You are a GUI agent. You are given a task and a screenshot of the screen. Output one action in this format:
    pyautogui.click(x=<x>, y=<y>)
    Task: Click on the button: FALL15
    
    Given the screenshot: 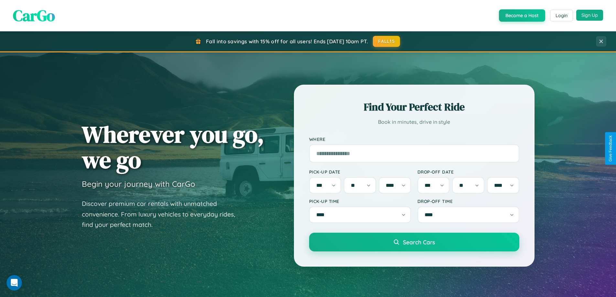 What is the action you would take?
    pyautogui.click(x=387, y=41)
    